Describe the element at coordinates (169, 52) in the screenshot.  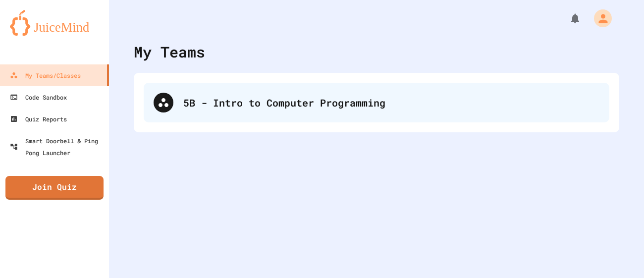
I see `div: My Teams` at that location.